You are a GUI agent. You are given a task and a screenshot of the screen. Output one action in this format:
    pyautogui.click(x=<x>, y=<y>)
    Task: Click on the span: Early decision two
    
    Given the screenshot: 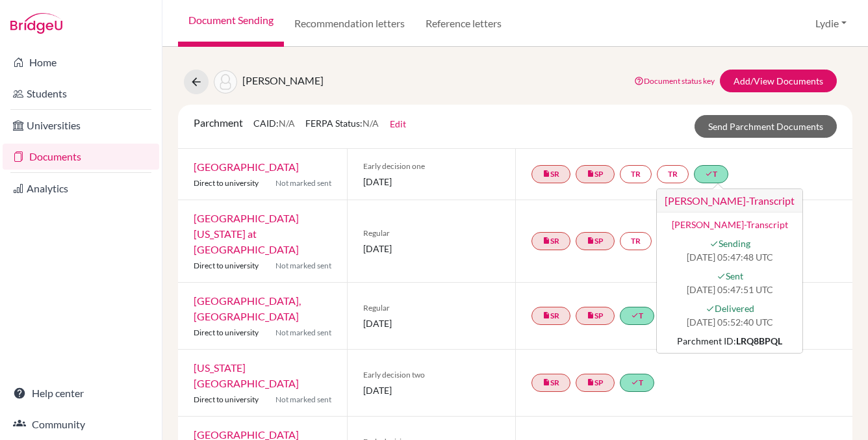 What is the action you would take?
    pyautogui.click(x=432, y=375)
    